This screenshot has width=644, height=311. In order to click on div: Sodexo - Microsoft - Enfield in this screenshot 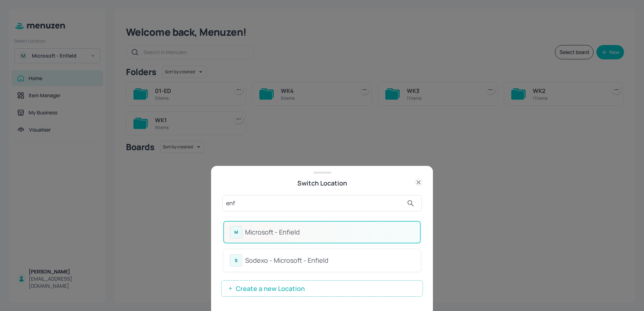, I will do `click(329, 260)`.